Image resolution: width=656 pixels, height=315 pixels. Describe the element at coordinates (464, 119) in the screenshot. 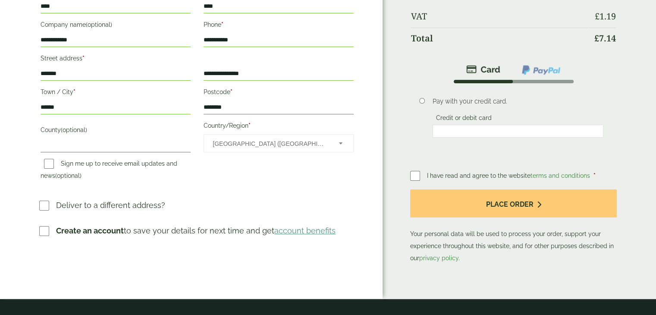

I see `label: Credit or debit card` at that location.